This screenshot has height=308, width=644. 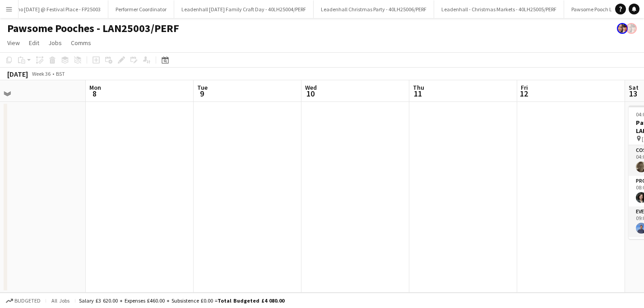 What do you see at coordinates (251, 300) in the screenshot?
I see `span: Total Budgeted £4 080.00` at bounding box center [251, 300].